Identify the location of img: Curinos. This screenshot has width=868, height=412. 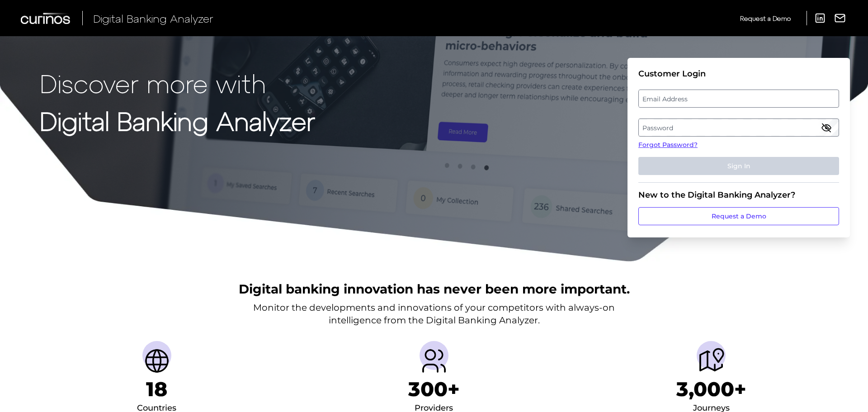
(46, 18).